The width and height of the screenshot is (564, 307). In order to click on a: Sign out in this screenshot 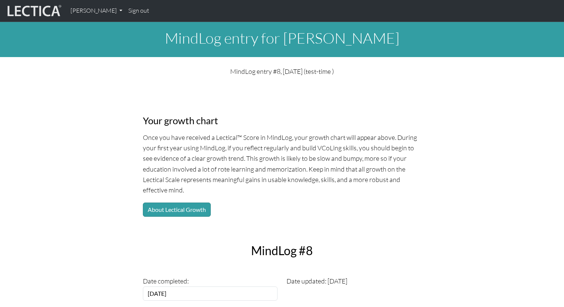, I will do `click(139, 11)`.